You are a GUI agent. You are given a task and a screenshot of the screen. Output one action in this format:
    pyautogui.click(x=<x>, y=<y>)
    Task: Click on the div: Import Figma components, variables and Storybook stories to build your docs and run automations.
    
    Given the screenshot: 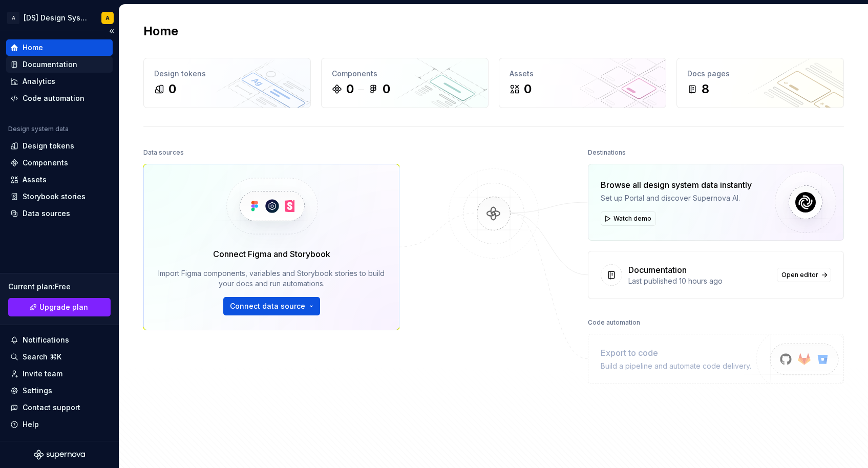 What is the action you would take?
    pyautogui.click(x=271, y=279)
    